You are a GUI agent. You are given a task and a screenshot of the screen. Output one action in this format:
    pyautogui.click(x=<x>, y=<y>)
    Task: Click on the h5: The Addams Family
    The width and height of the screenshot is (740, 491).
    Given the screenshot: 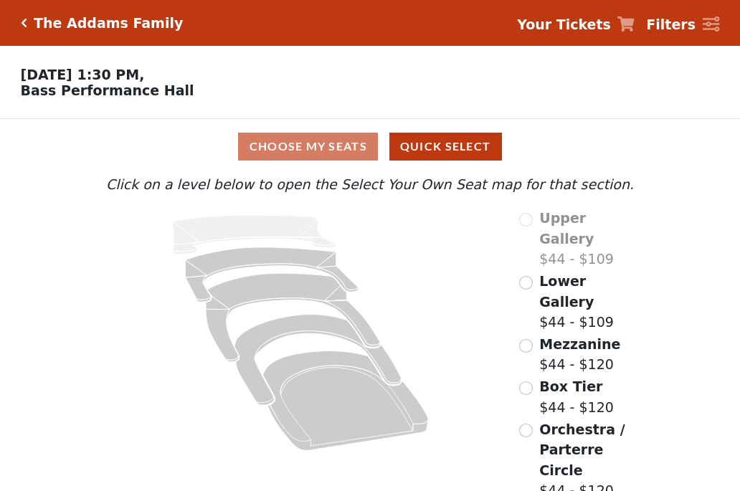 What is the action you would take?
    pyautogui.click(x=108, y=23)
    